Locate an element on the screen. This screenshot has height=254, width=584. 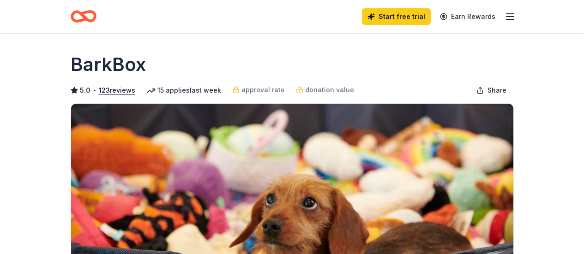
a: Home is located at coordinates (84, 16).